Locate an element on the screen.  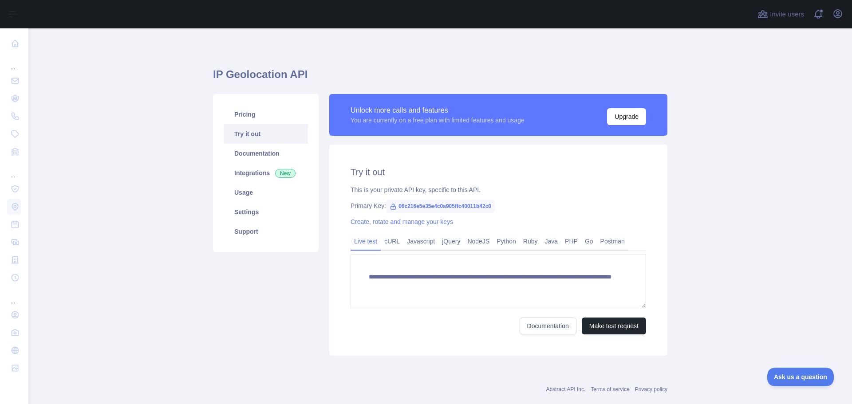
div: Primary Key: is located at coordinates (498, 206).